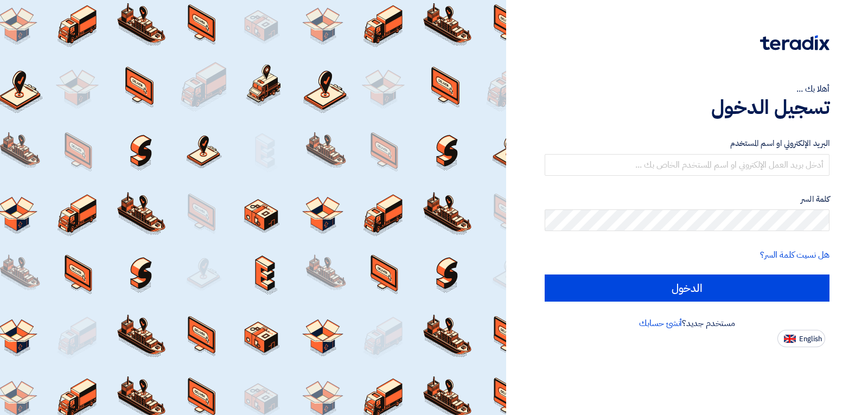  Describe the element at coordinates (687, 324) in the screenshot. I see `div: مستخدم جديد؟` at that location.